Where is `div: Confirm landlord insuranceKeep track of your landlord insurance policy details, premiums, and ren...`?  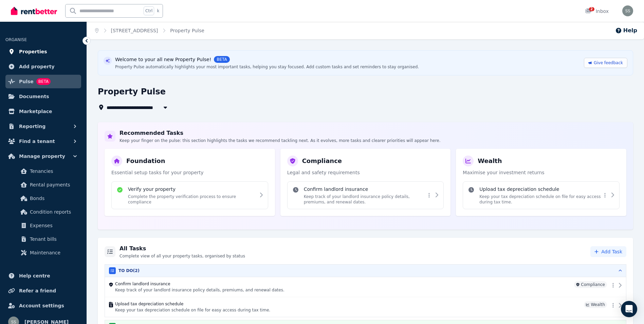 div: Confirm landlord insuranceKeep track of your landlord insurance policy details, premiums, and ren... is located at coordinates (366, 195).